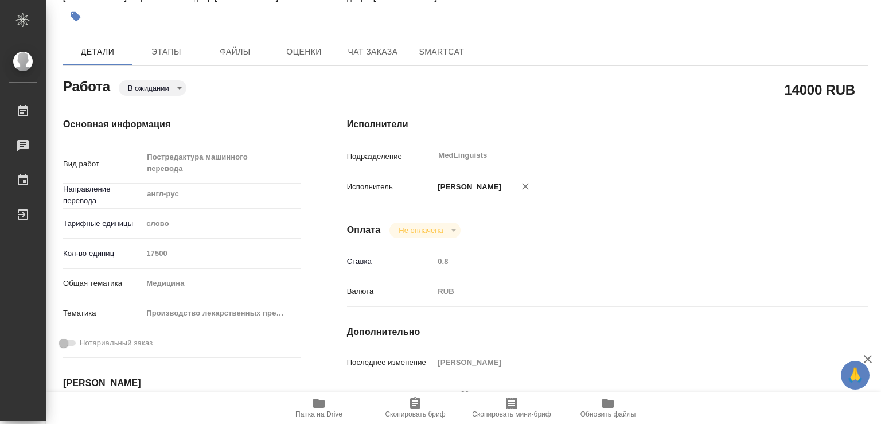  What do you see at coordinates (390, 362) in the screenshot?
I see `p: Последнее изменение` at bounding box center [390, 362].